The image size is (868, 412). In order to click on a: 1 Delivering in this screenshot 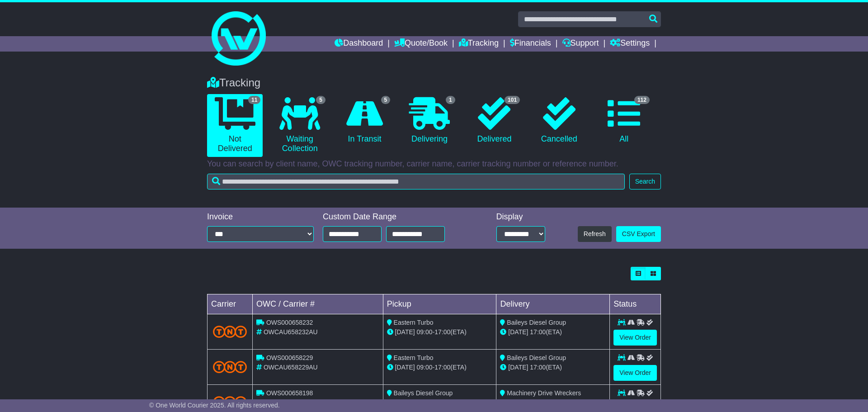, I will do `click(429, 120)`.